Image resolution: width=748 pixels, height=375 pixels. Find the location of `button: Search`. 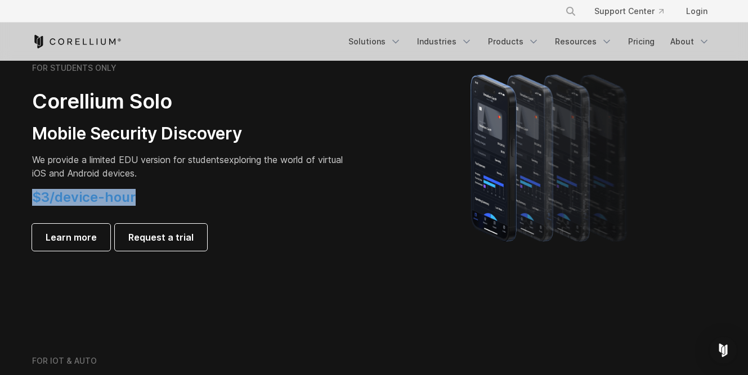

button: Search is located at coordinates (571, 11).